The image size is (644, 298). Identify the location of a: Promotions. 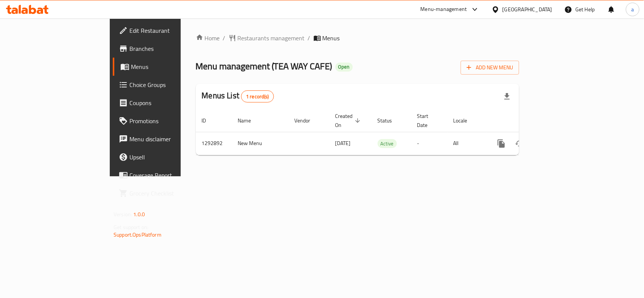
(165, 121).